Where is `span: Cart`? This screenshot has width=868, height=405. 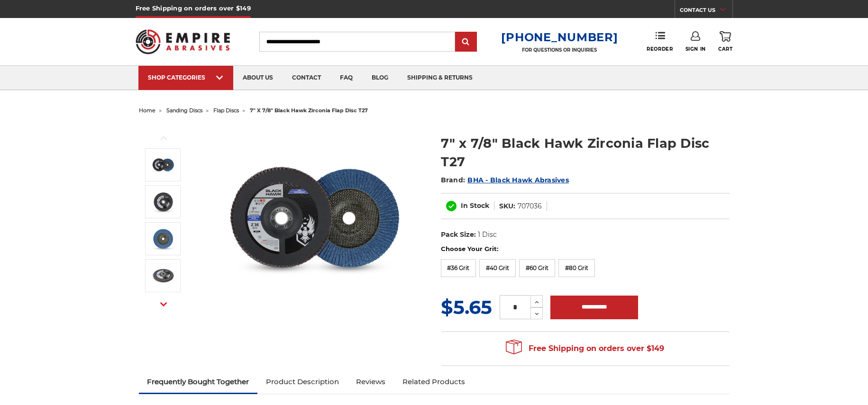
span: Cart is located at coordinates (726, 49).